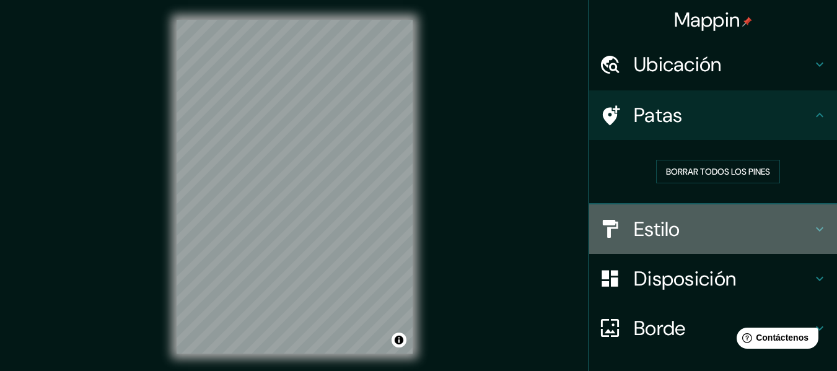 The image size is (837, 371). Describe the element at coordinates (660, 328) in the screenshot. I see `font: Borde` at that location.